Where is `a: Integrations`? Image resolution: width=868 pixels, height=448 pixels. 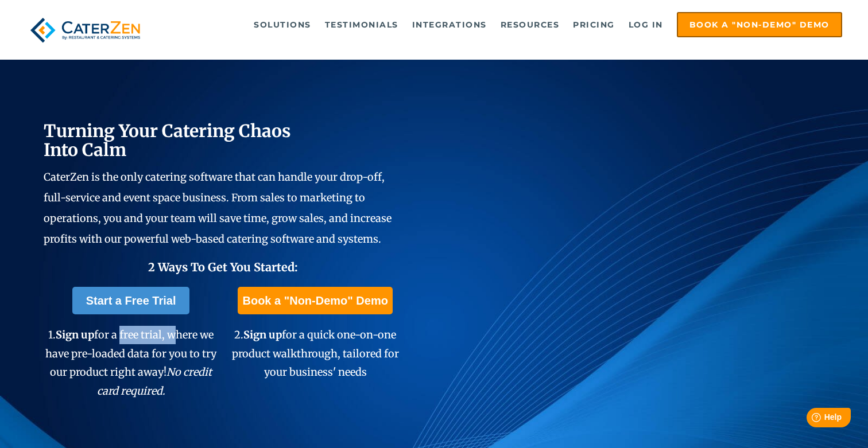
a: Integrations is located at coordinates (449, 25).